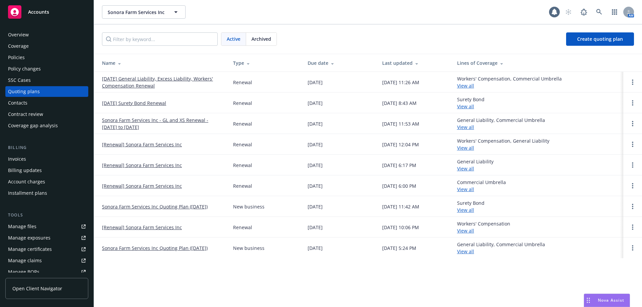 The image size is (642, 307). What do you see at coordinates (47, 193) in the screenshot?
I see `a: Installment plans` at bounding box center [47, 193].